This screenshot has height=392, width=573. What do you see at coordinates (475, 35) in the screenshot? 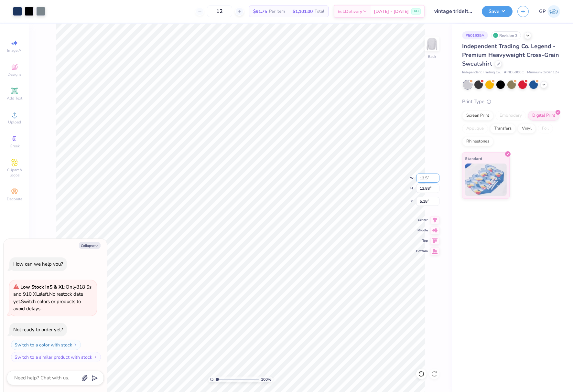
I see `div: # 501939A` at bounding box center [475, 35].